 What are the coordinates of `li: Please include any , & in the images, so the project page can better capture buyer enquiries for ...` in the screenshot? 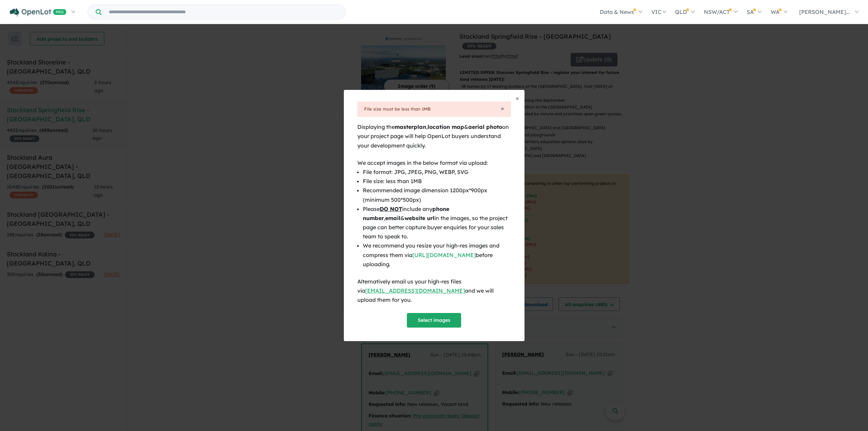 It's located at (437, 223).